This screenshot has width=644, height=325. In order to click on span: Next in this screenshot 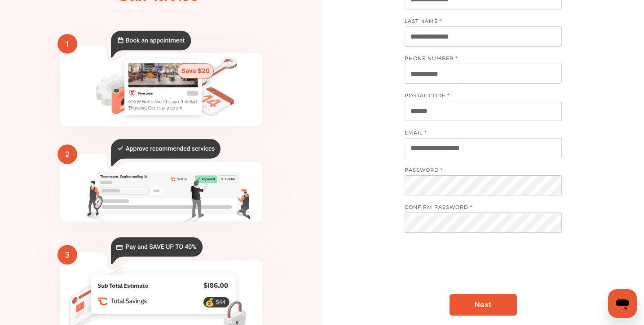, I will do `click(482, 305)`.